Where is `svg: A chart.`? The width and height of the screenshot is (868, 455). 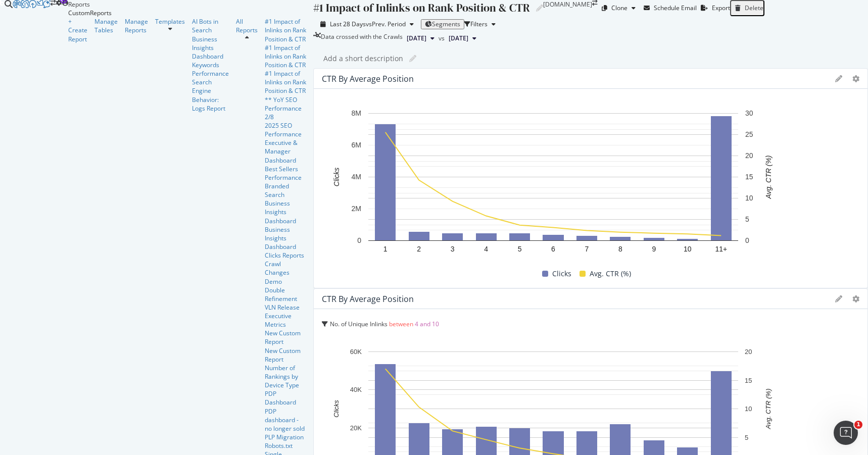
svg: A chart. is located at coordinates (553, 188).